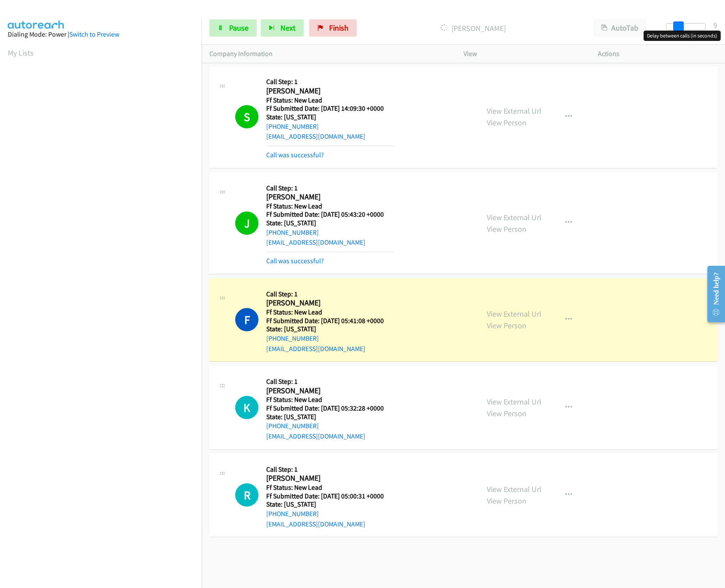 This screenshot has width=725, height=588. I want to click on span: Pause, so click(239, 28).